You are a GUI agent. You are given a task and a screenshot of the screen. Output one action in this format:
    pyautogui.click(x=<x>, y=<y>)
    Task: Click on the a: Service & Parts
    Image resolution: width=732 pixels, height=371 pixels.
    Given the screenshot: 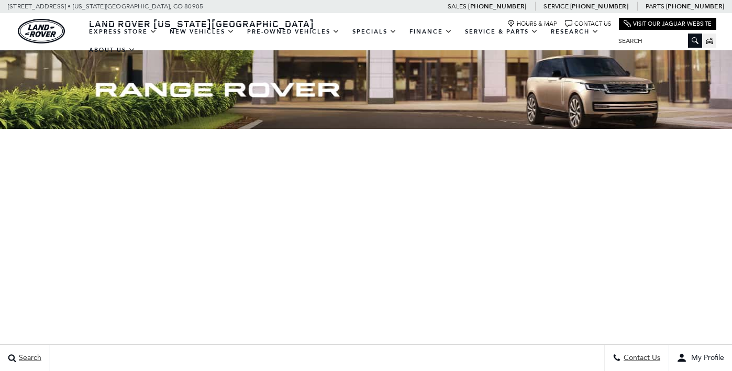 What is the action you would take?
    pyautogui.click(x=502, y=31)
    